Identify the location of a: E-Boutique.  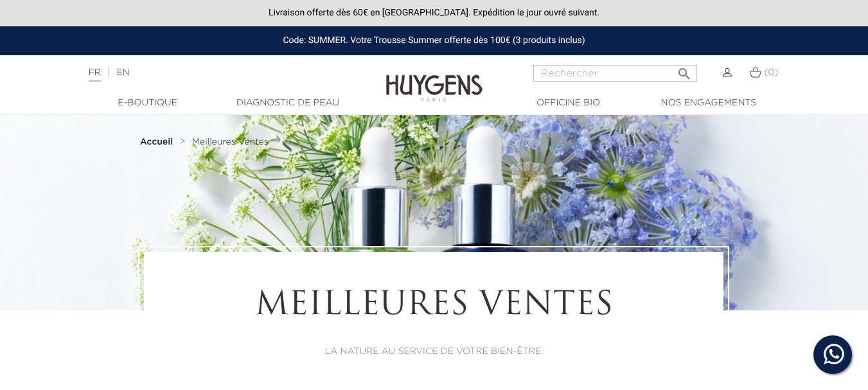
(148, 103).